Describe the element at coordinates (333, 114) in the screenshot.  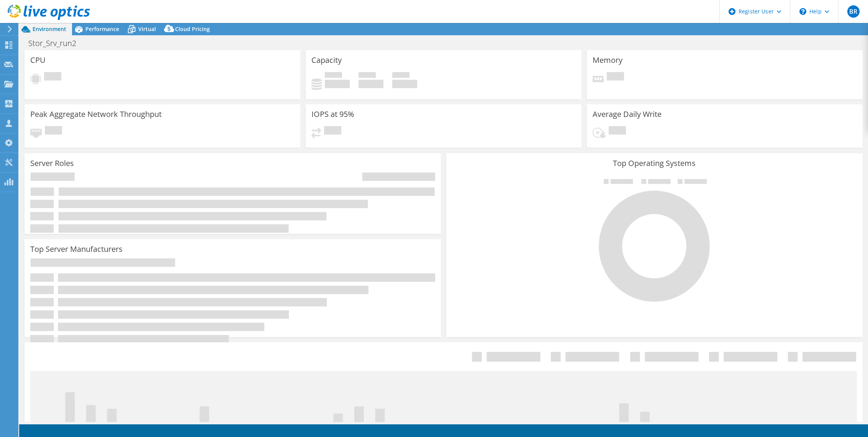
I see `h3: IOPS at 95%` at that location.